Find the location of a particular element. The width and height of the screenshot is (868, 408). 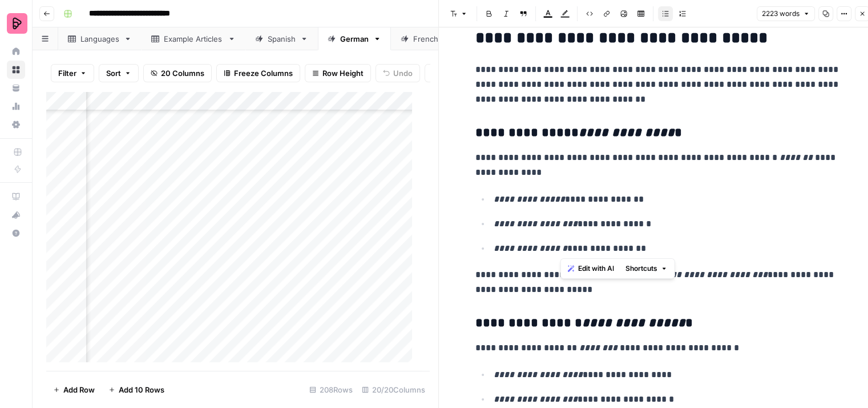

img: Preply Logo is located at coordinates (17, 24).